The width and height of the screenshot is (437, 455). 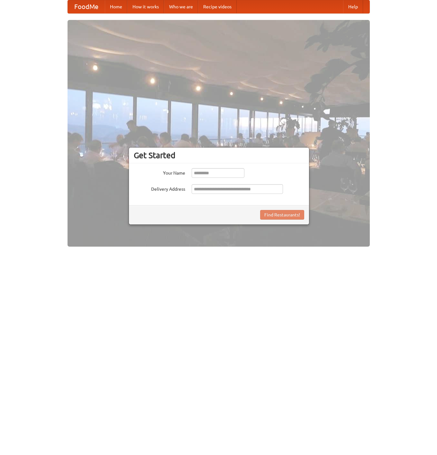 I want to click on a: Who we are, so click(x=181, y=7).